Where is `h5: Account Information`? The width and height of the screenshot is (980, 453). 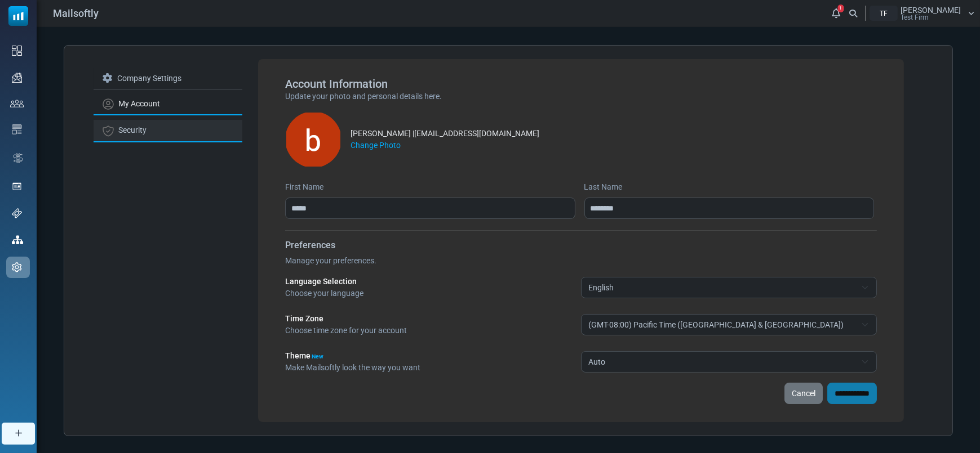 h5: Account Information is located at coordinates (581, 84).